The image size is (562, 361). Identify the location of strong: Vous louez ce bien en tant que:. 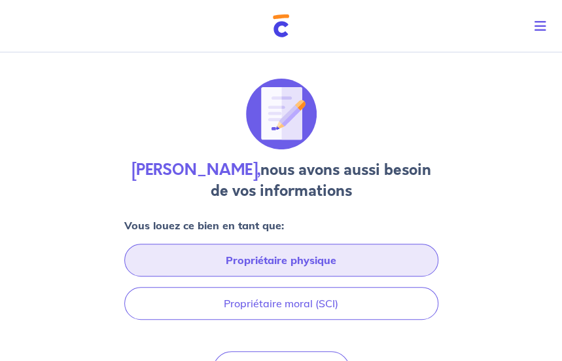
(204, 225).